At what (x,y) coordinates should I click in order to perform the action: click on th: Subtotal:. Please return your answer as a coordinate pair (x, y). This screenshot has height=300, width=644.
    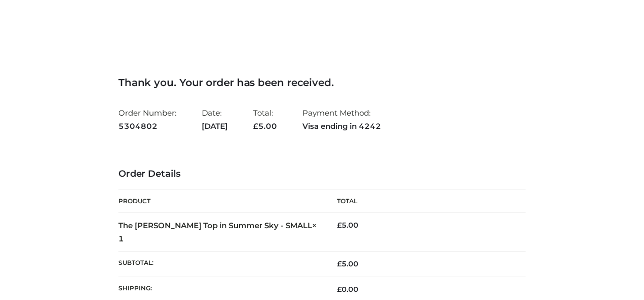
    Looking at the image, I should click on (220, 264).